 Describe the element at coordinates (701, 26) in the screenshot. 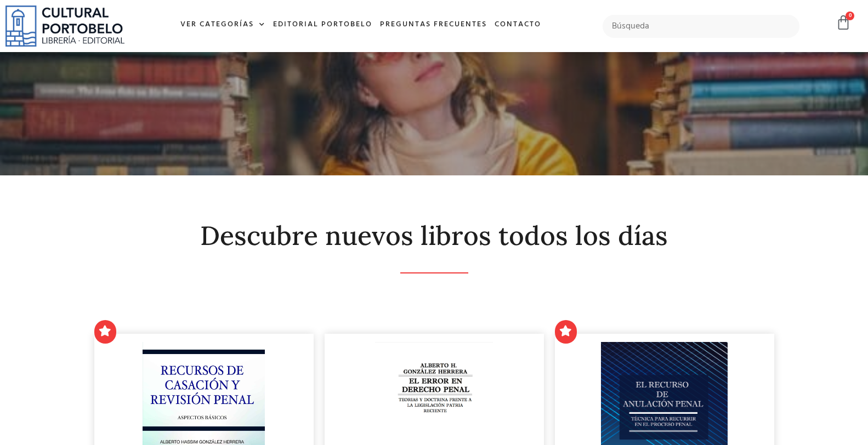

I see `input: Búsqueda` at that location.